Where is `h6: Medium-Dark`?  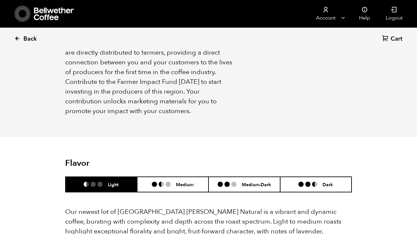 h6: Medium-Dark is located at coordinates (256, 185).